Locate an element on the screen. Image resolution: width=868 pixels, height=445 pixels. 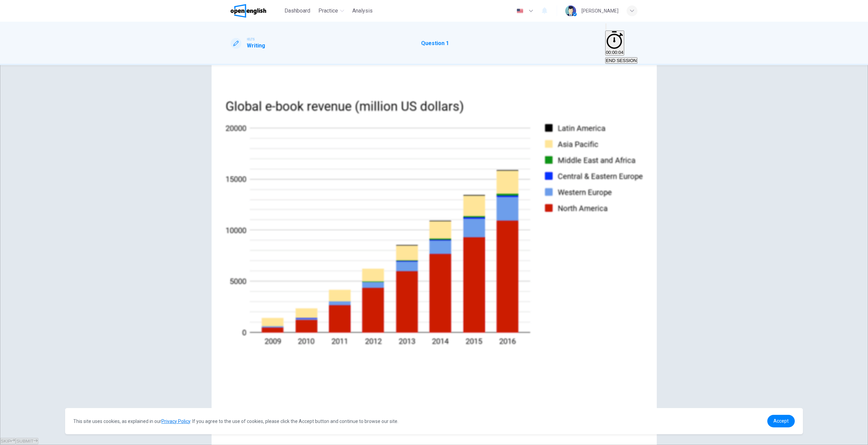
a: Dashboard is located at coordinates (297, 11).